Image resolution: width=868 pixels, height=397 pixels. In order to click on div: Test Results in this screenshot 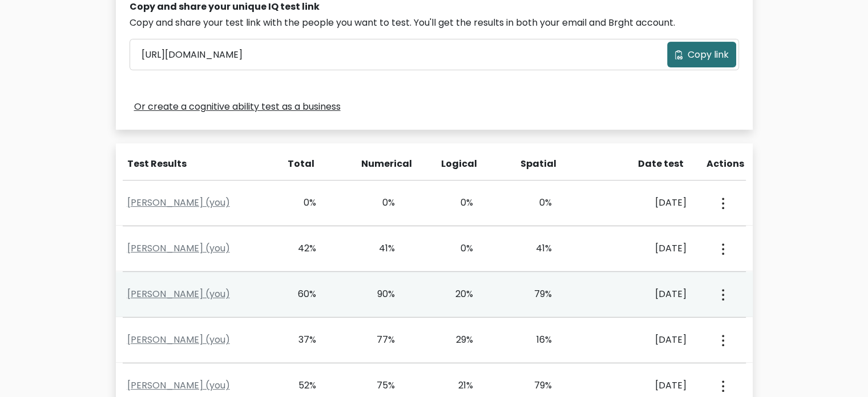, I will do `click(197, 163)`.